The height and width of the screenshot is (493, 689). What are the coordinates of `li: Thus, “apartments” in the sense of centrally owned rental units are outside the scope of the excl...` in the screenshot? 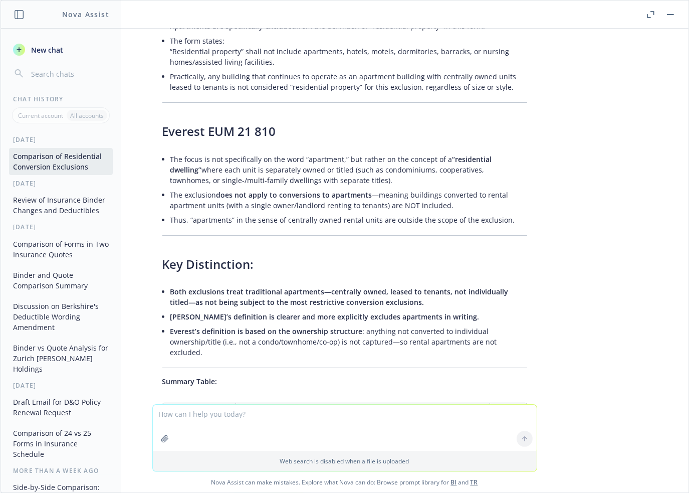 It's located at (349, 219).